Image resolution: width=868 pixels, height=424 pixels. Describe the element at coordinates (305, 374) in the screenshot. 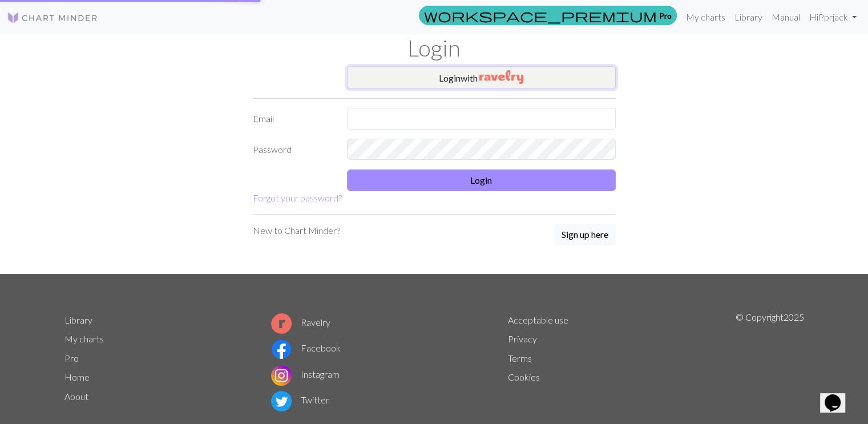

I see `a: Instagram` at that location.